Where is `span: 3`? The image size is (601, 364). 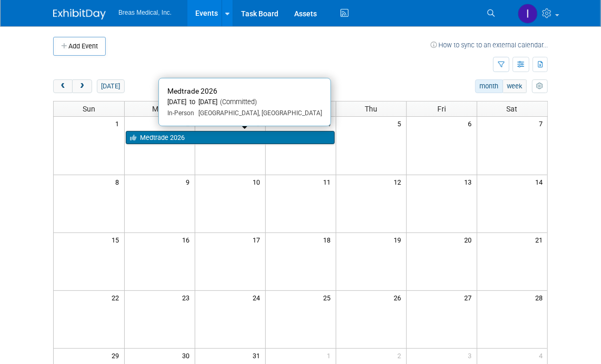 span: 3 is located at coordinates (472, 355).